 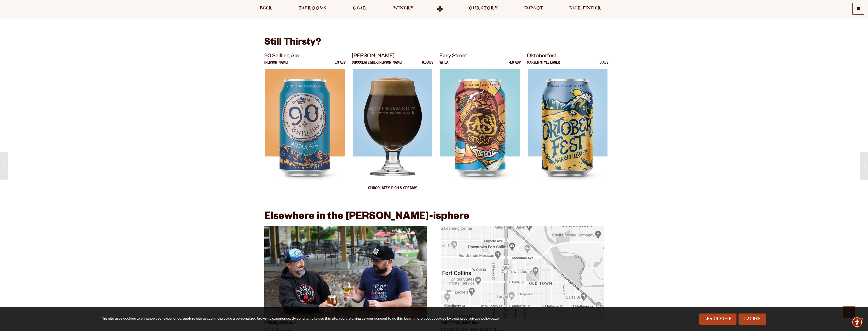 What do you see at coordinates (340, 65) in the screenshot?
I see `p: 5.3 ABV` at bounding box center [340, 65].